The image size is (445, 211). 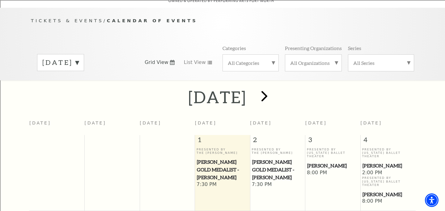 What do you see at coordinates (313, 48) in the screenshot?
I see `p: Presenting Organizations` at bounding box center [313, 48].